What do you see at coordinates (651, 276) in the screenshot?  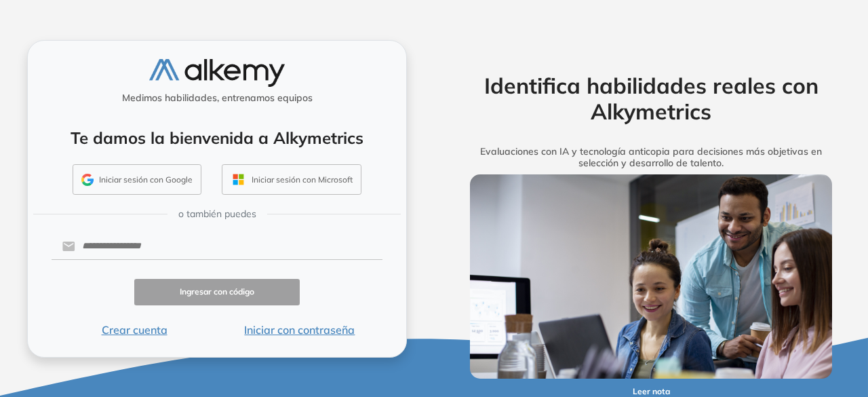 I see `img: img-more-info` at bounding box center [651, 276].